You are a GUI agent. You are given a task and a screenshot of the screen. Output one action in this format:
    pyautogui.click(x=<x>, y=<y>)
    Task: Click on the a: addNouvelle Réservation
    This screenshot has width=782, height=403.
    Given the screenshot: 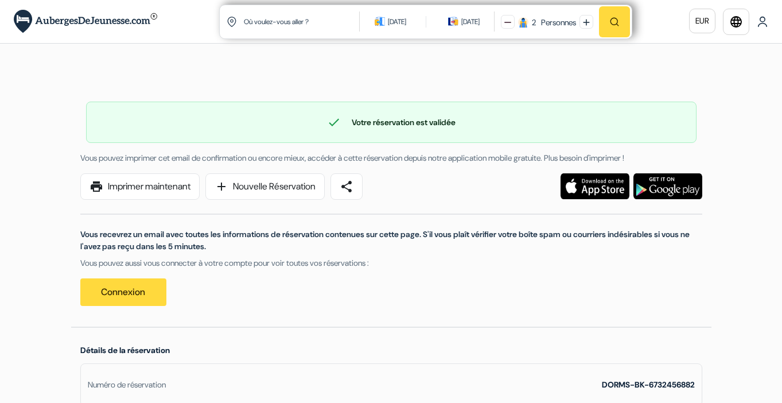 What is the action you would take?
    pyautogui.click(x=265, y=187)
    